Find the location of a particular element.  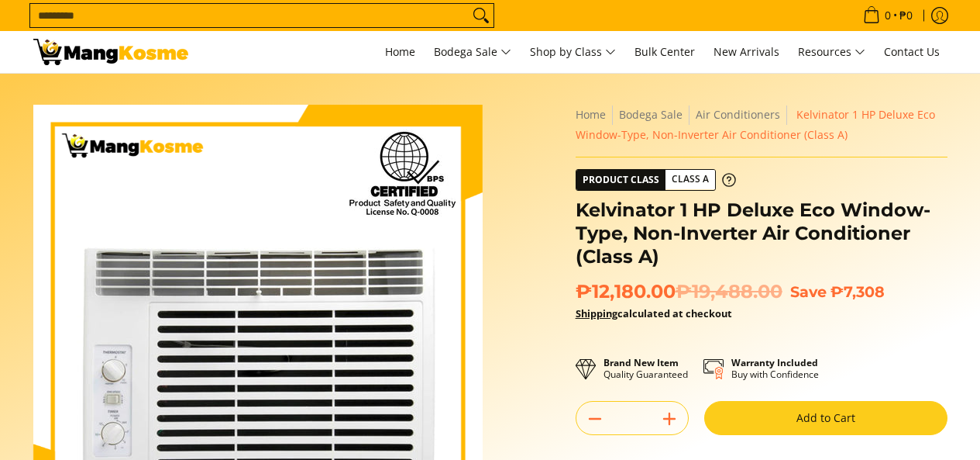

a: Air Conditioners is located at coordinates (738, 114).